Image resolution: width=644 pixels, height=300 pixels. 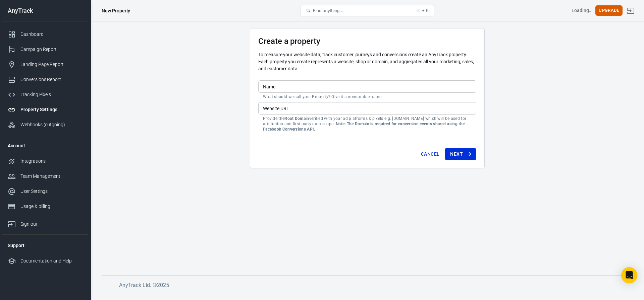 What do you see at coordinates (367, 62) in the screenshot?
I see `p: To measure your website data, track customer journeys and conversions create an AnyTrack property...` at bounding box center [367, 62].